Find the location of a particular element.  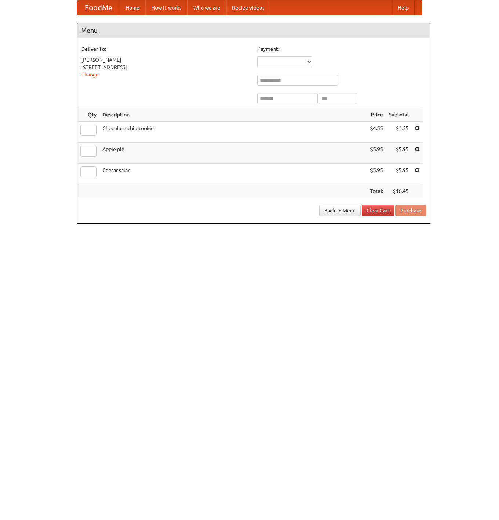

th: Subtotal is located at coordinates (399, 115).